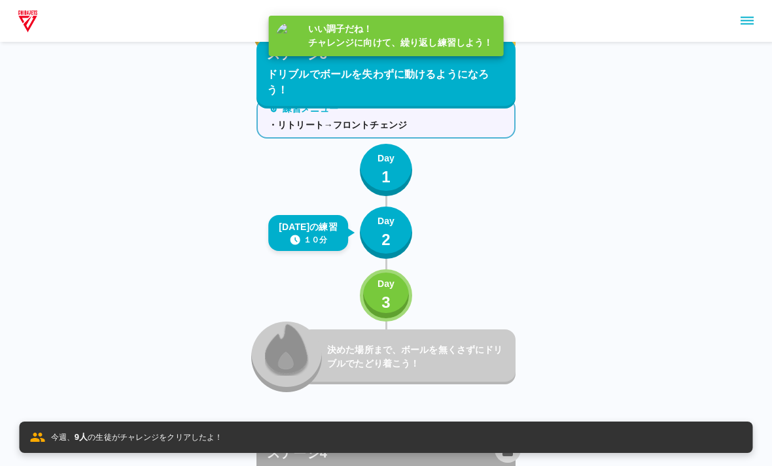 The image size is (772, 466). Describe the element at coordinates (297, 453) in the screenshot. I see `p: ステージ4` at that location.